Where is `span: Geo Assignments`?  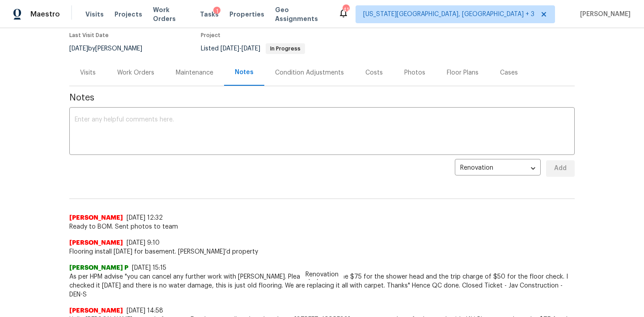
span: Geo Assignments is located at coordinates (301, 15).